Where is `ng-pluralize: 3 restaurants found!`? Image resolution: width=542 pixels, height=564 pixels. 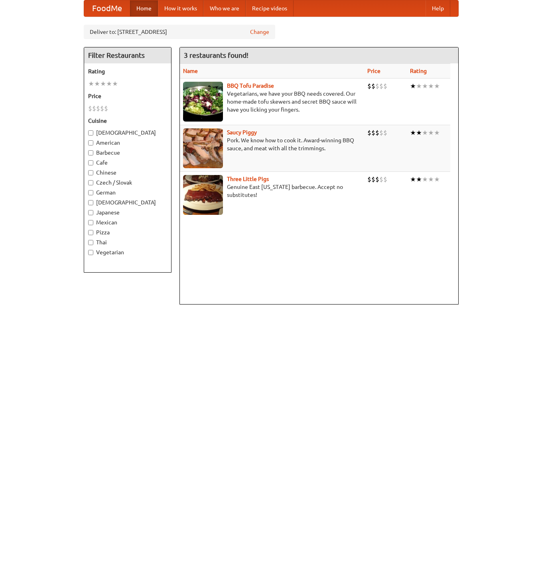
ng-pluralize: 3 restaurants found! is located at coordinates (216, 55).